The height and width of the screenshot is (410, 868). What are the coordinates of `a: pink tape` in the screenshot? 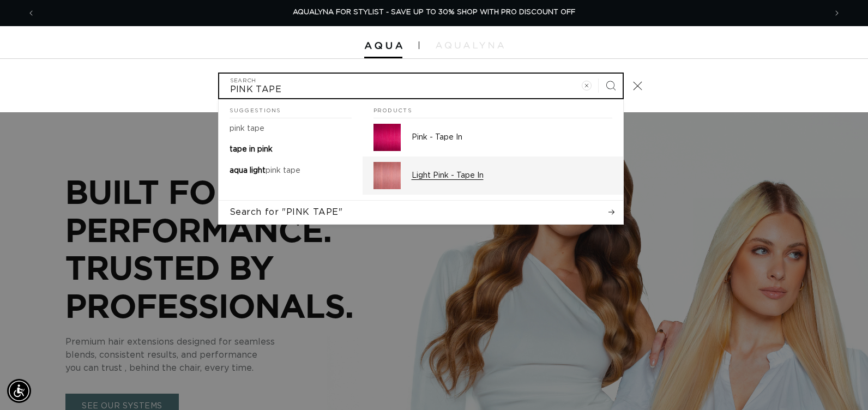 It's located at (291, 128).